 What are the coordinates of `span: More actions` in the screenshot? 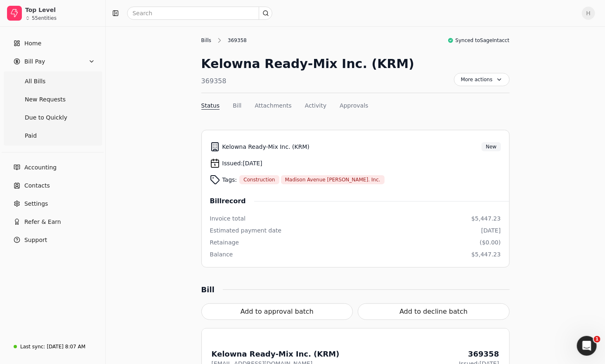 It's located at (481, 80).